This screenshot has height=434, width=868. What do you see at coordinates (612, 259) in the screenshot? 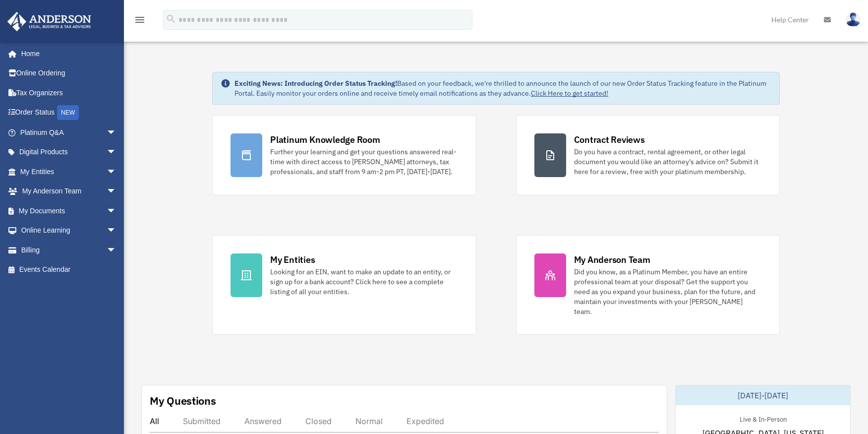
I see `div: My Anderson Team` at bounding box center [612, 259].